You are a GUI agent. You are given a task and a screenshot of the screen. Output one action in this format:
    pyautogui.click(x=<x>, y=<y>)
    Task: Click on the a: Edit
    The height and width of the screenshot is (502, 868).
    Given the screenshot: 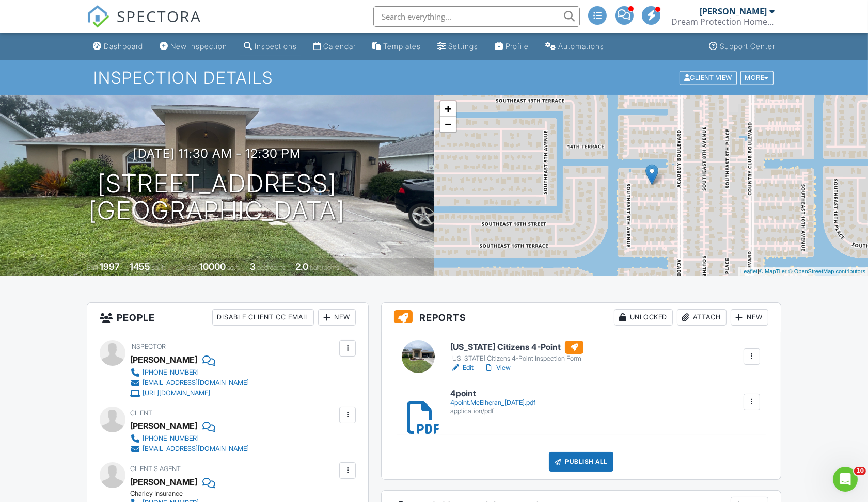 What is the action you would take?
    pyautogui.click(x=462, y=368)
    